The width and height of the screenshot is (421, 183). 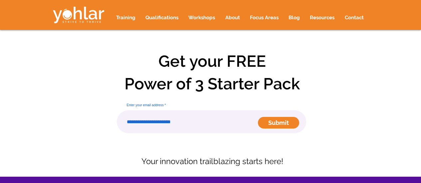 I want to click on a: About, so click(x=233, y=18).